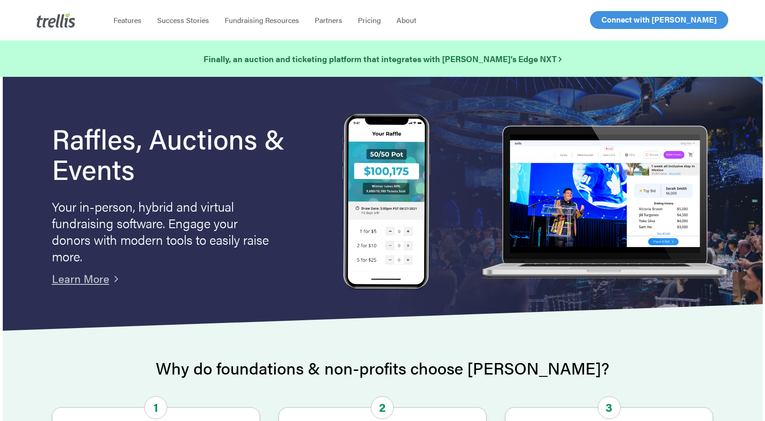  Describe the element at coordinates (127, 20) in the screenshot. I see `a: Features` at that location.